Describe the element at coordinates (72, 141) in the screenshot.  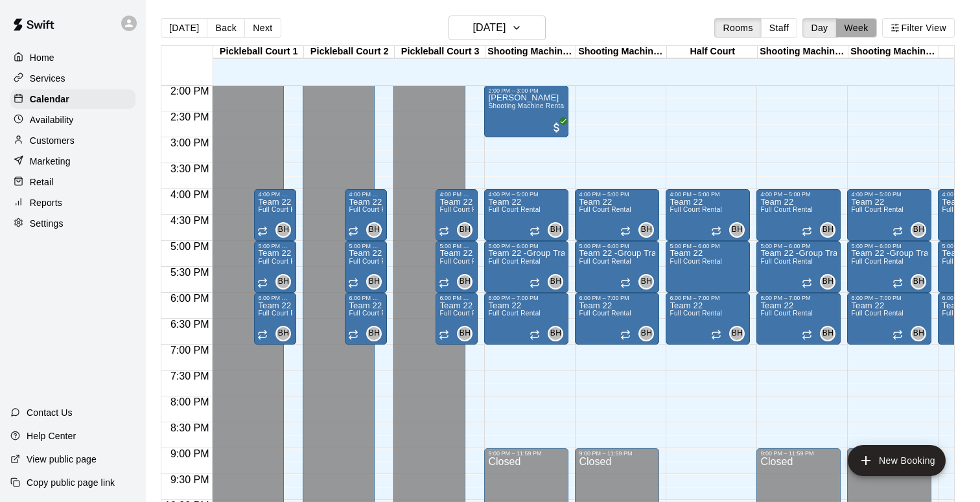
I see `div: Customers` at that location.